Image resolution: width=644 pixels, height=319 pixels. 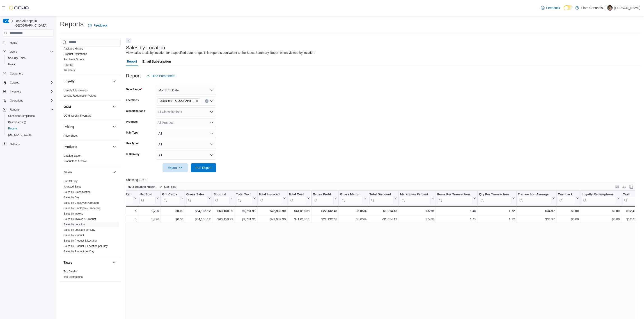 What do you see at coordinates (299, 219) in the screenshot?
I see `div: $41,018.51` at bounding box center [299, 219].